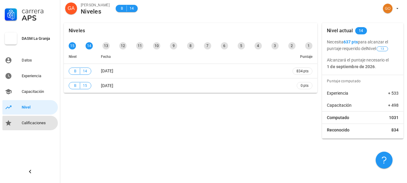  Describe the element at coordinates (39, 39) in the screenshot. I see `div: DASM La Granja` at that location.